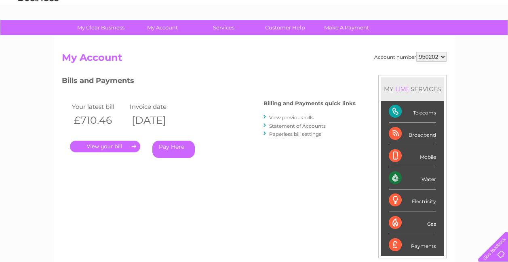 The width and height of the screenshot is (508, 262). Describe the element at coordinates (346, 27) in the screenshot. I see `a: Make A Payment` at that location.